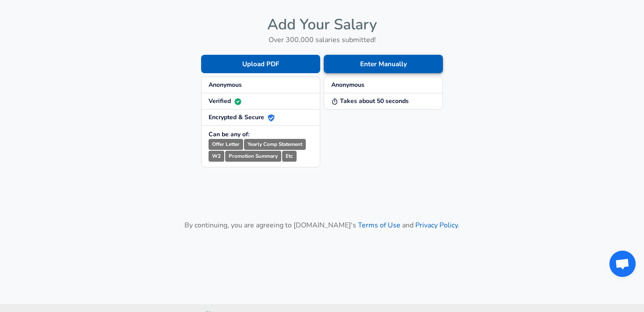 Image resolution: width=644 pixels, height=312 pixels. Describe the element at coordinates (241, 117) in the screenshot. I see `strong: Encrypted & Secure` at that location.